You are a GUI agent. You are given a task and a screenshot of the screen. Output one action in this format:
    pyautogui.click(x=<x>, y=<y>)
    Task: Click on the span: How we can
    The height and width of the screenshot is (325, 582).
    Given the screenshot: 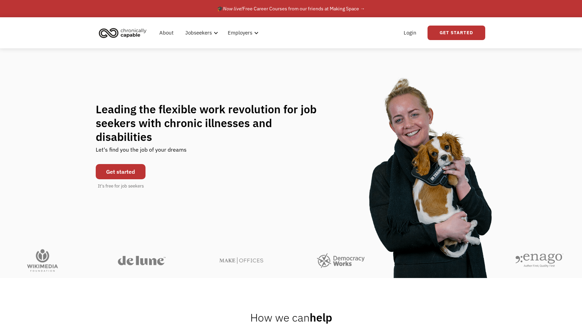 What is the action you would take?
    pyautogui.click(x=280, y=318)
    